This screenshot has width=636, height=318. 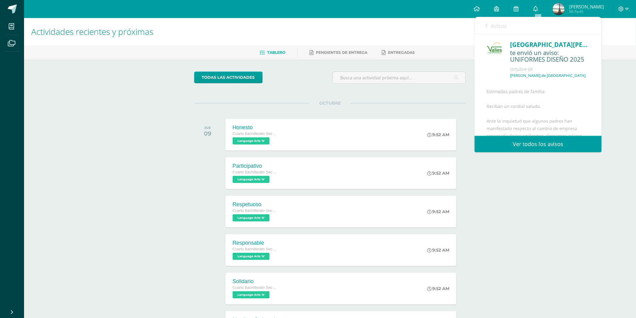 What do you see at coordinates (494, 49) in the screenshot?
I see `img: 94564fe4cf850d796e68e37240ca284b.png` at bounding box center [494, 49].